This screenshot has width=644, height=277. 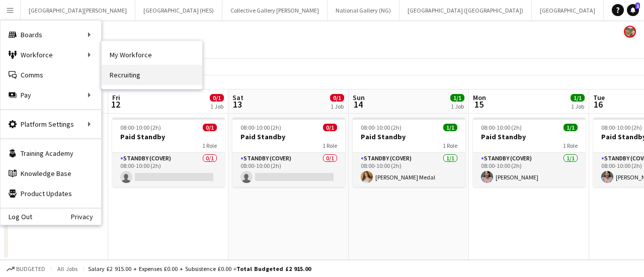 What do you see at coordinates (274, 268) in the screenshot?
I see `span: Total Budgeted £2 915.00` at bounding box center [274, 268].